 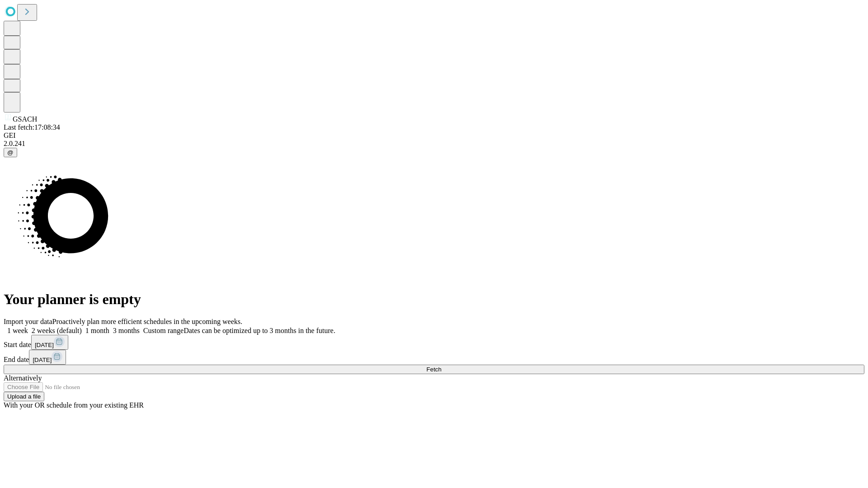 I want to click on span: 1 month, so click(x=97, y=330).